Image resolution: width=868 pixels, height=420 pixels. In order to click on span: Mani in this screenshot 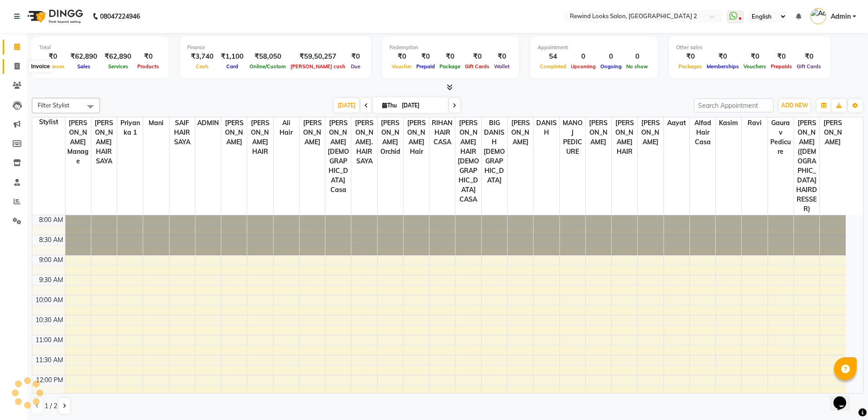, I will do `click(156, 123)`.